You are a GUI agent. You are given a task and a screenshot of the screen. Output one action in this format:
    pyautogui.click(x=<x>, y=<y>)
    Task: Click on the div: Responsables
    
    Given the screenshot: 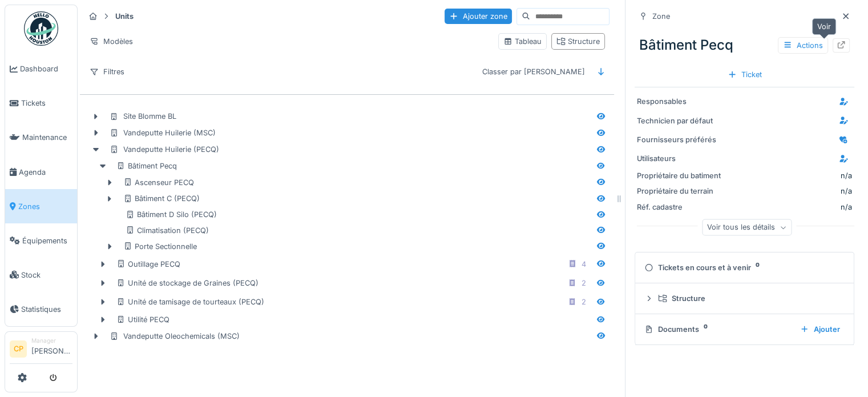 What is the action you would take?
    pyautogui.click(x=680, y=101)
    